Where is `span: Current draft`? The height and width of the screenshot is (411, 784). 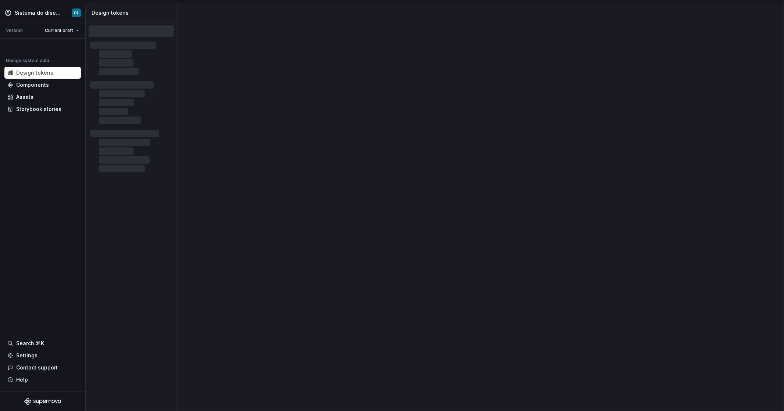
span: Current draft is located at coordinates (59, 31).